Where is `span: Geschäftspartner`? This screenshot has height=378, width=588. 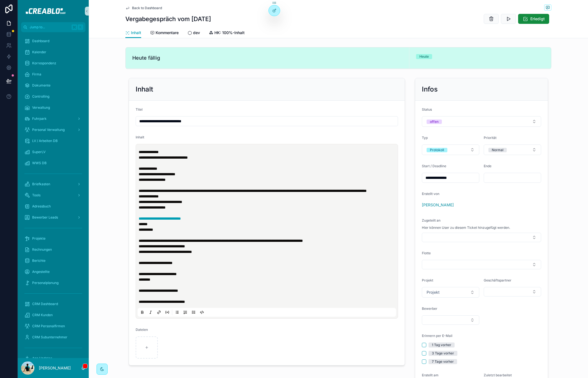 span: Geschäftspartner is located at coordinates (498, 280).